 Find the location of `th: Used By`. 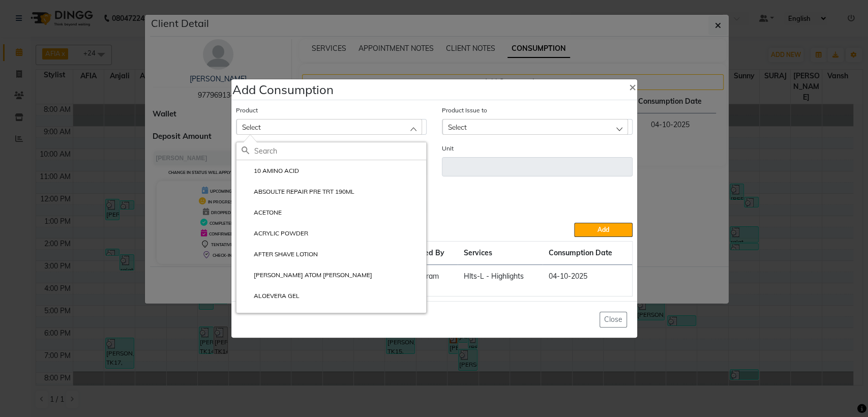

th: Used By is located at coordinates (434, 253).